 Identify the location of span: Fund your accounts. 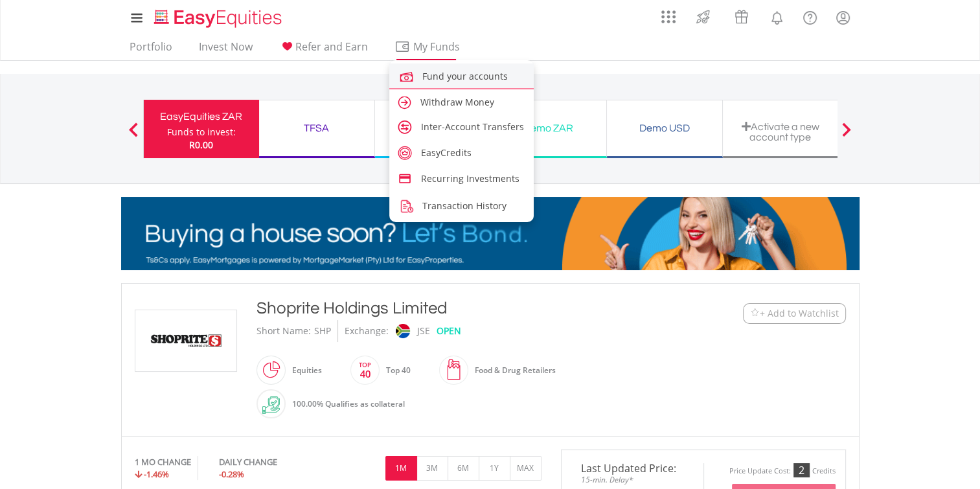
(465, 75).